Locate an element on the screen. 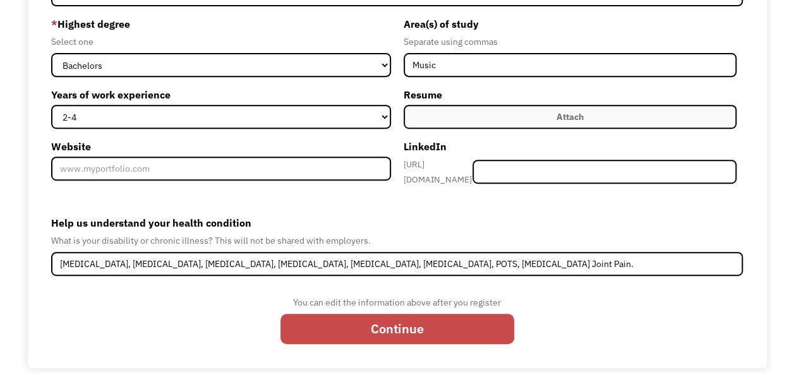 Image resolution: width=794 pixels, height=375 pixels. div: You can edit the information above after you register is located at coordinates (397, 303).